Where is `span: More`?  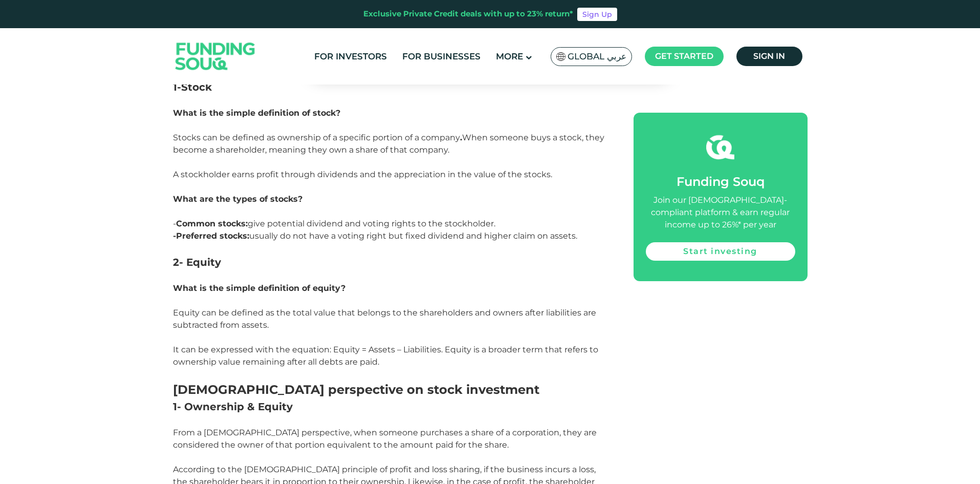
span: More is located at coordinates (509, 57).